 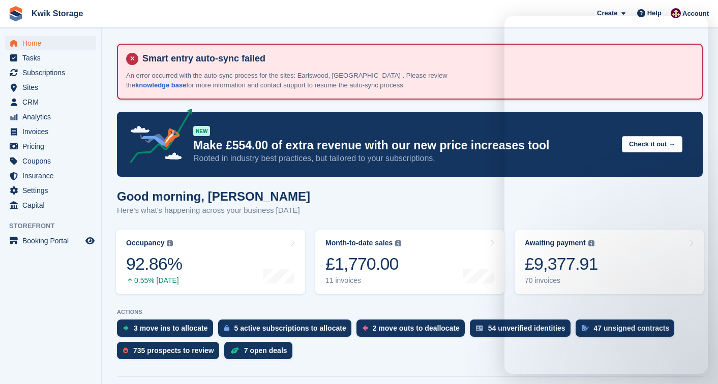 What do you see at coordinates (126, 351) in the screenshot?
I see `img: prospect-51fa495bee0391a8d652442698ab0144808aea92771e9ea1ae160a38d050c398.svg` at bounding box center [126, 351].